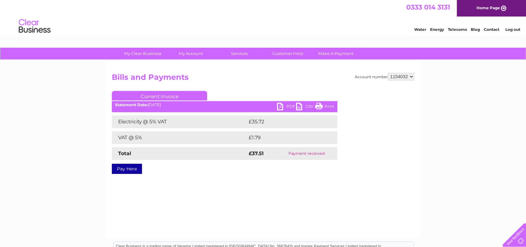 The width and height of the screenshot is (526, 247). What do you see at coordinates (513, 29) in the screenshot?
I see `a: Log out` at bounding box center [513, 29].